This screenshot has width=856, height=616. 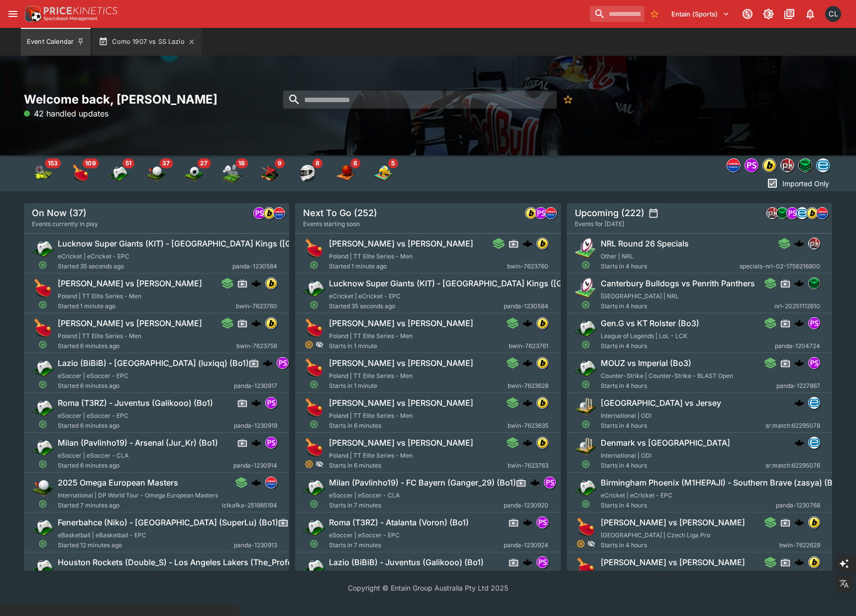 I want to click on span: nrl-20251112610, so click(x=797, y=306).